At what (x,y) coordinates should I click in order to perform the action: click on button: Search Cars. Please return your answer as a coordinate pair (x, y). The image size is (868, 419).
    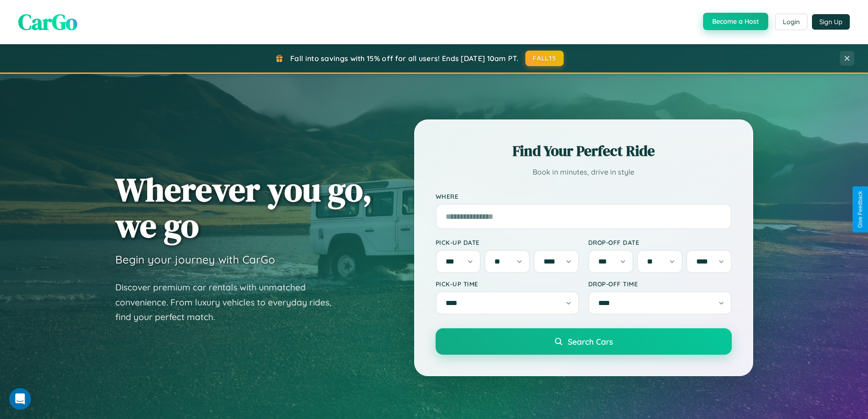
    Looking at the image, I should click on (584, 342).